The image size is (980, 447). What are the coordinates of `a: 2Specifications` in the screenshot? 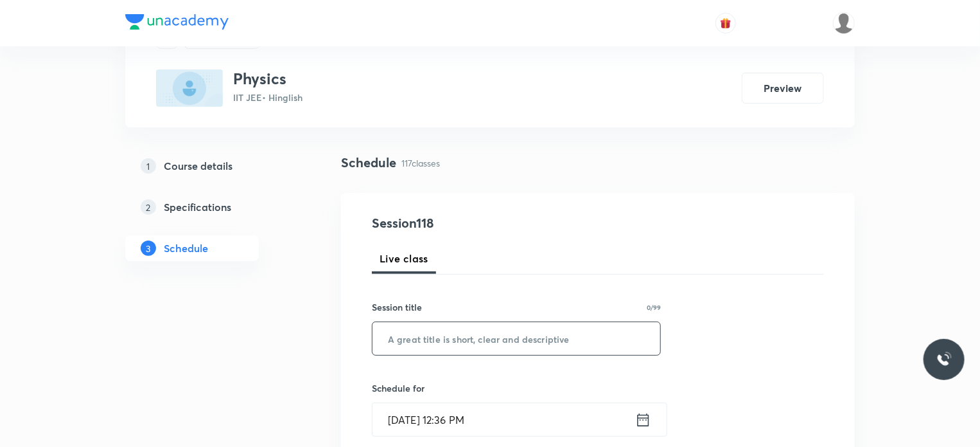 It's located at (213, 207).